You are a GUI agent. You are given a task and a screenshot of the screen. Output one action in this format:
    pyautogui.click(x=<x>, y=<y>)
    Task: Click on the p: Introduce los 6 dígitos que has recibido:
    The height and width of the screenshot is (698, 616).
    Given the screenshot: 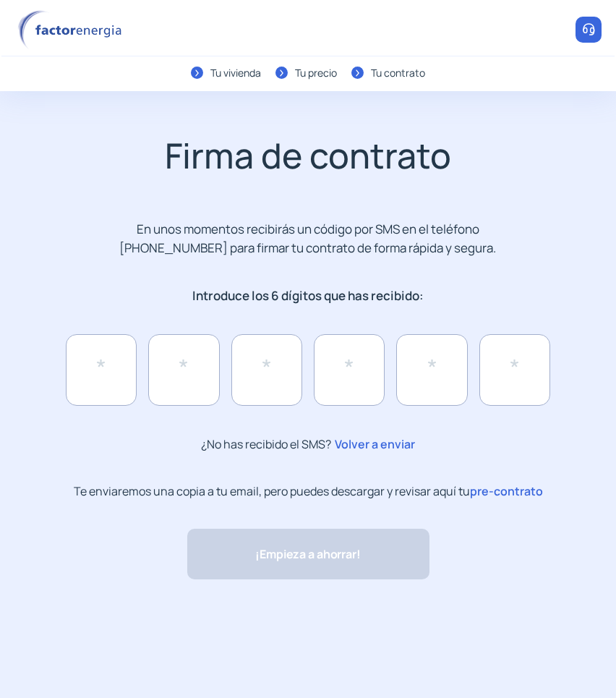 What is the action you would take?
    pyautogui.click(x=307, y=296)
    